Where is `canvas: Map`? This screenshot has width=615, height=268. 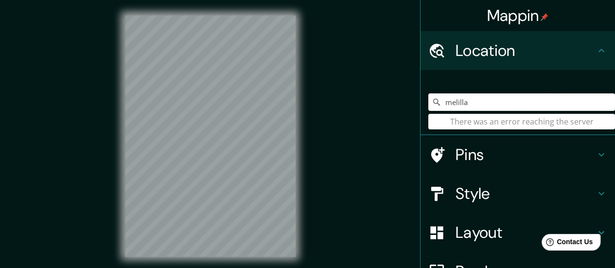
canvas: Map is located at coordinates (210, 136).